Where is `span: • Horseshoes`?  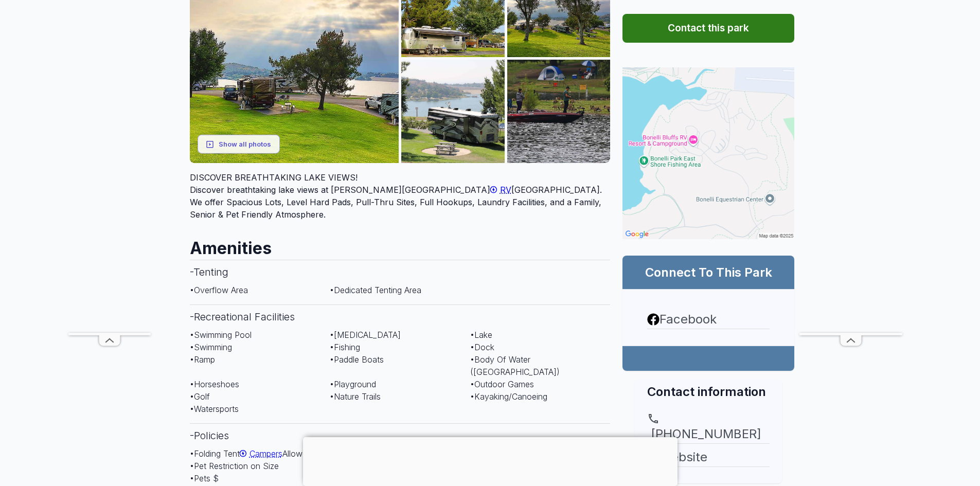
span: • Horseshoes is located at coordinates (215, 384).